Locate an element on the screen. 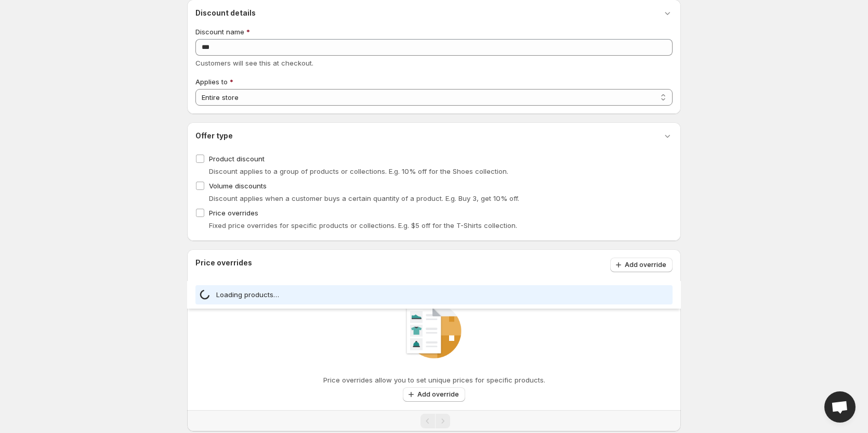 This screenshot has width=868, height=433. span: Discount applies to a group of products or collections. E.g. 10% off for the Shoes collection. is located at coordinates (359, 171).